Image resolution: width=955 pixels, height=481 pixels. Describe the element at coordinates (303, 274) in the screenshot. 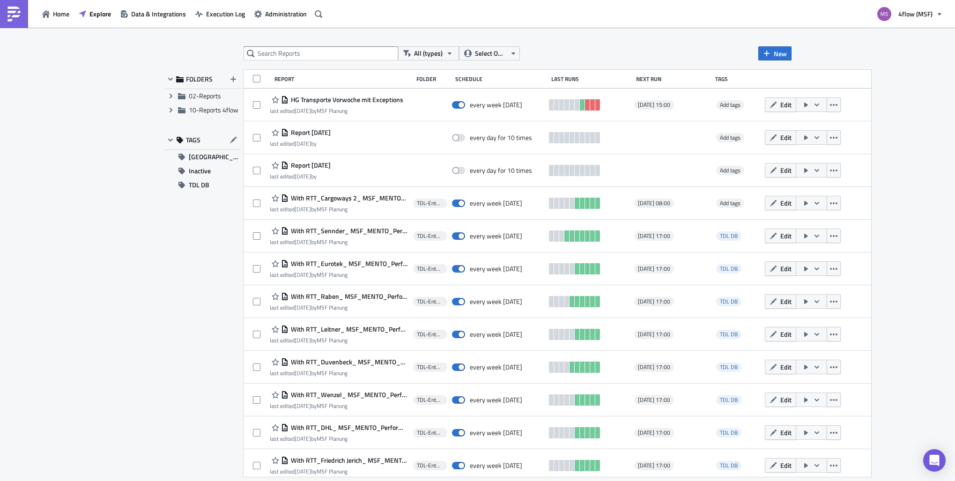

I see `time: 2025-08-27T13:28:56Z` at that location.